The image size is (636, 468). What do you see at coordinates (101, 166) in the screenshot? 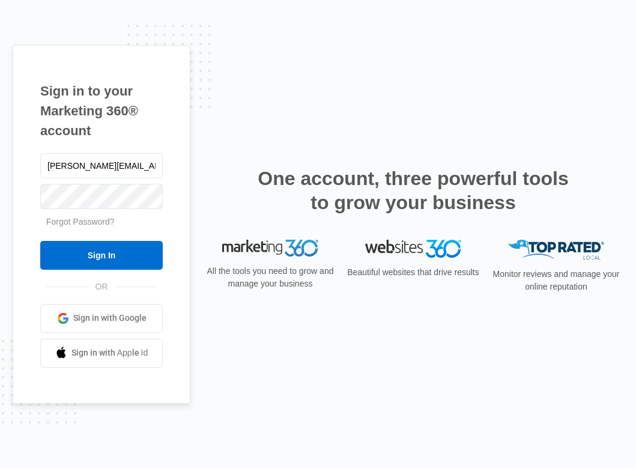
I see `input: Email` at bounding box center [101, 166].